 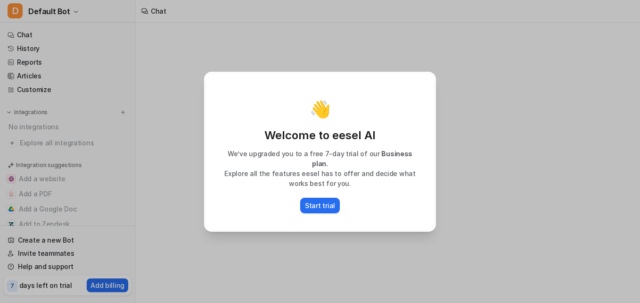 What do you see at coordinates (320, 135) in the screenshot?
I see `p: Welcome to eesel AI` at bounding box center [320, 135].